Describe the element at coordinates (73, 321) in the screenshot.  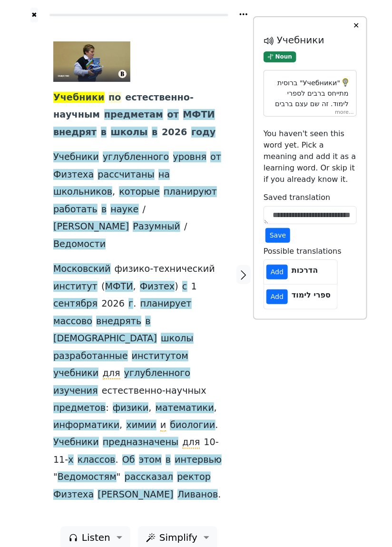
I see `span: массово` at that location.